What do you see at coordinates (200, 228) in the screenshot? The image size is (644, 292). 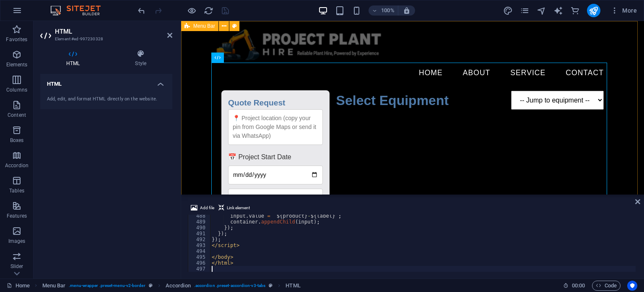 I see `div: 490` at bounding box center [200, 228].